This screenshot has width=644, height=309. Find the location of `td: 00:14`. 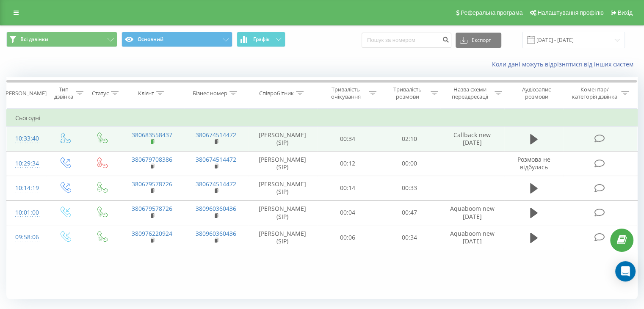

td: 00:14 is located at coordinates (348, 188).